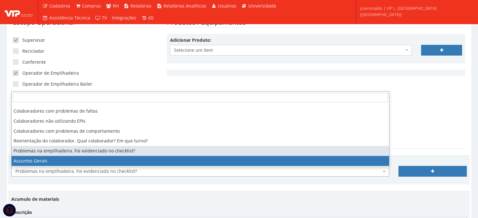 The width and height of the screenshot is (478, 218). What do you see at coordinates (141, 6) in the screenshot?
I see `span: Relatórios` at bounding box center [141, 6].